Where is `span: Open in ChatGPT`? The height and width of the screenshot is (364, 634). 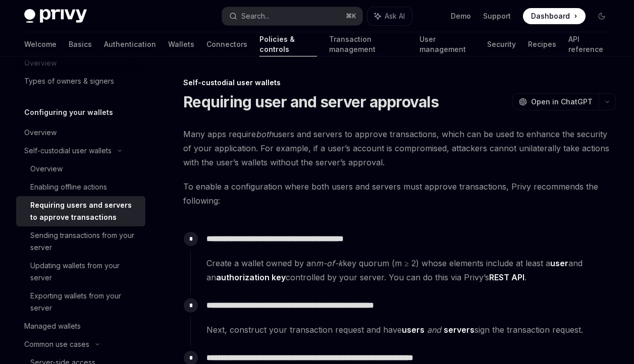 span: Open in ChatGPT is located at coordinates (562, 102).